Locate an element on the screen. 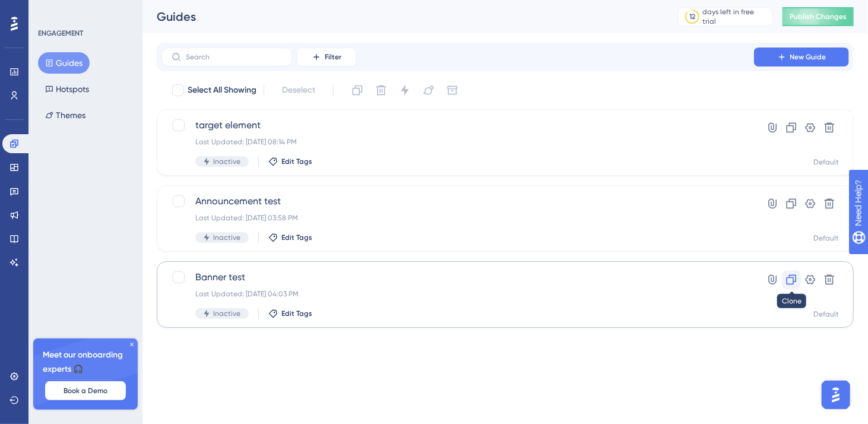  button: Filter is located at coordinates (327, 57).